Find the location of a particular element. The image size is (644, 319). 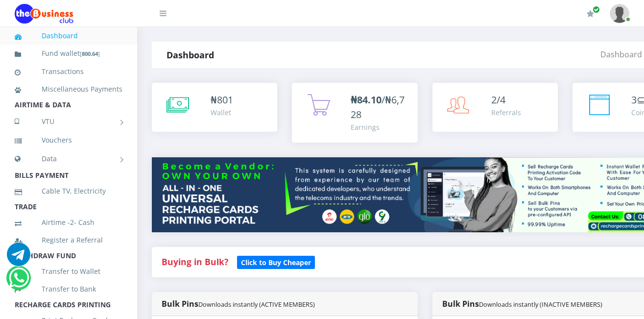

a: Transactions is located at coordinates (69, 72).